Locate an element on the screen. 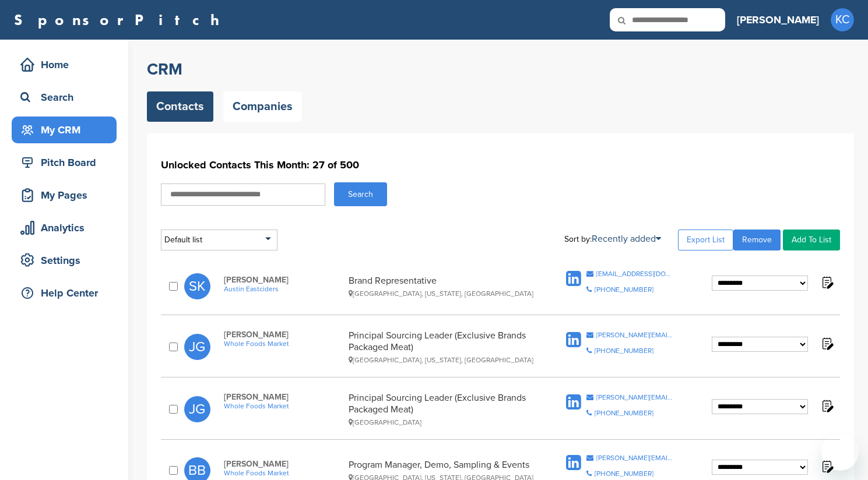  h2: CRM is located at coordinates (500, 70).